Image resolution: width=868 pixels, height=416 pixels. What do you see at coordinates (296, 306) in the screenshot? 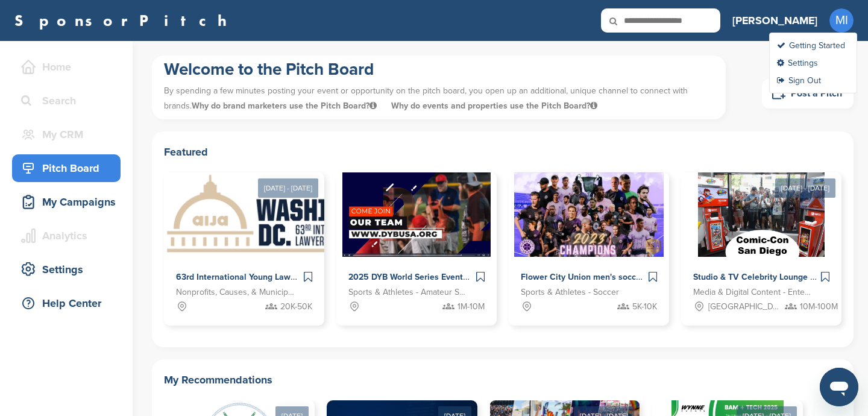
I see `span: 20K-50K` at bounding box center [296, 306].